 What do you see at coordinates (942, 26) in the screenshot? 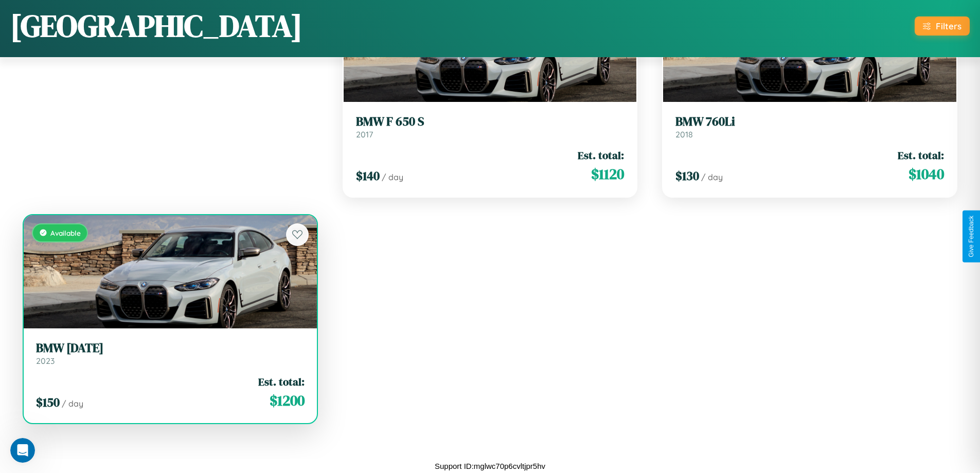
I see `button: Filters` at bounding box center [942, 26].